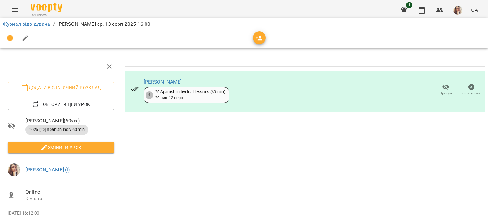 This screenshot has height=221, width=488. Describe the element at coordinates (61, 147) in the screenshot. I see `button: Змінити урок` at that location.